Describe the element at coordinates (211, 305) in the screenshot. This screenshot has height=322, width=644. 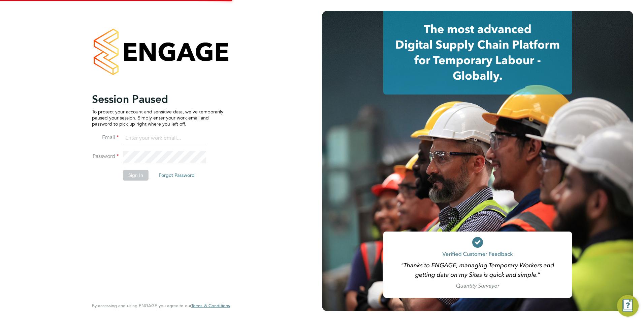
I see `span: Terms & Conditions` at that location.